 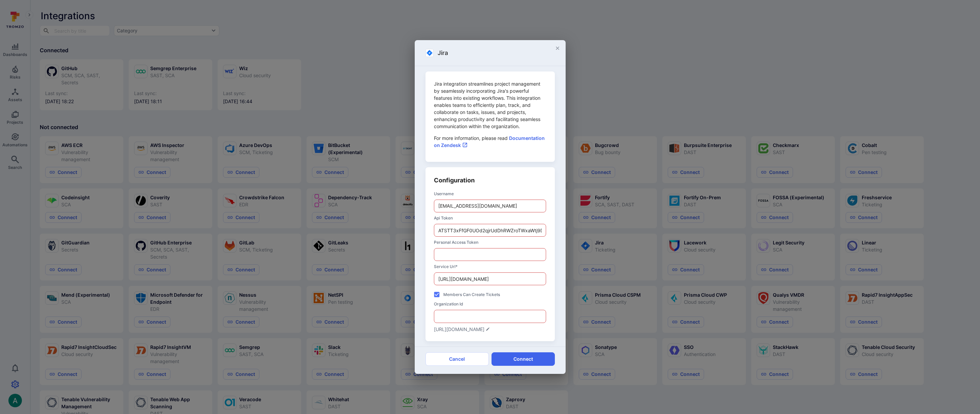 What do you see at coordinates (490, 242) in the screenshot?
I see `label: Personal access token` at bounding box center [490, 242].